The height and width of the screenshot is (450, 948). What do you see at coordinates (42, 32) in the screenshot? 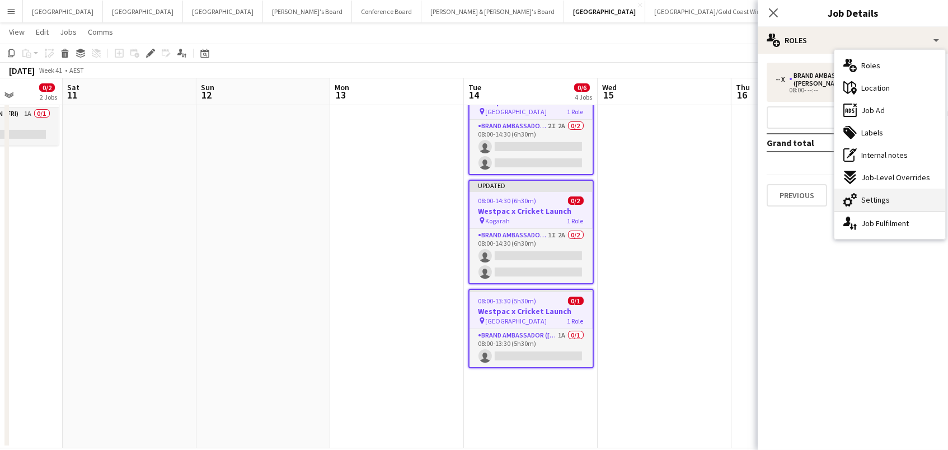
I see `a: Edit` at bounding box center [42, 32].